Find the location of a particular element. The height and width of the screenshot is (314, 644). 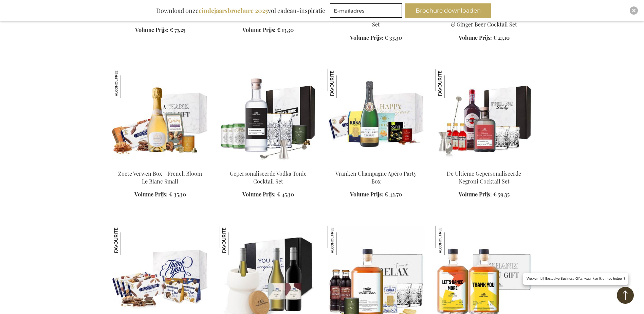

a: Volume Prijs: € 33,30 is located at coordinates (376, 38).